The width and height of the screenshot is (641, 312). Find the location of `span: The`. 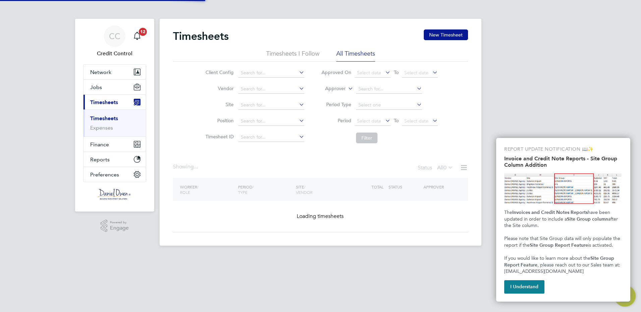

span: The is located at coordinates (508, 212).